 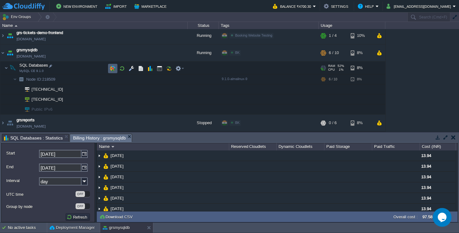 What do you see at coordinates (117, 6) in the screenshot?
I see `button: Import` at bounding box center [117, 6].